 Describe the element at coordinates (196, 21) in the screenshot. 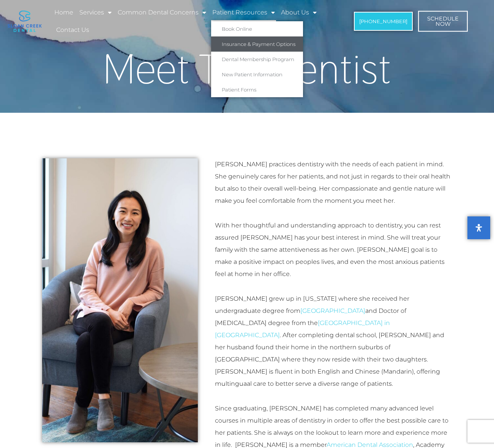

I see `nav: Menu` at that location.